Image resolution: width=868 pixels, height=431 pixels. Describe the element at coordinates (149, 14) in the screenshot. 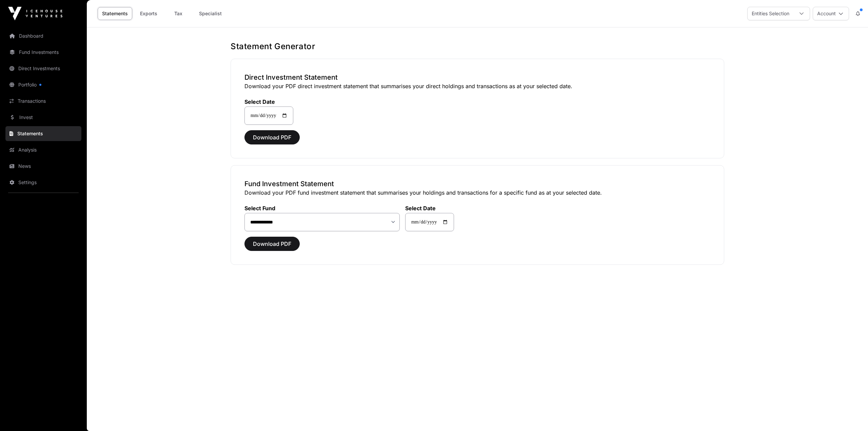

I see `a: Exports` at that location.